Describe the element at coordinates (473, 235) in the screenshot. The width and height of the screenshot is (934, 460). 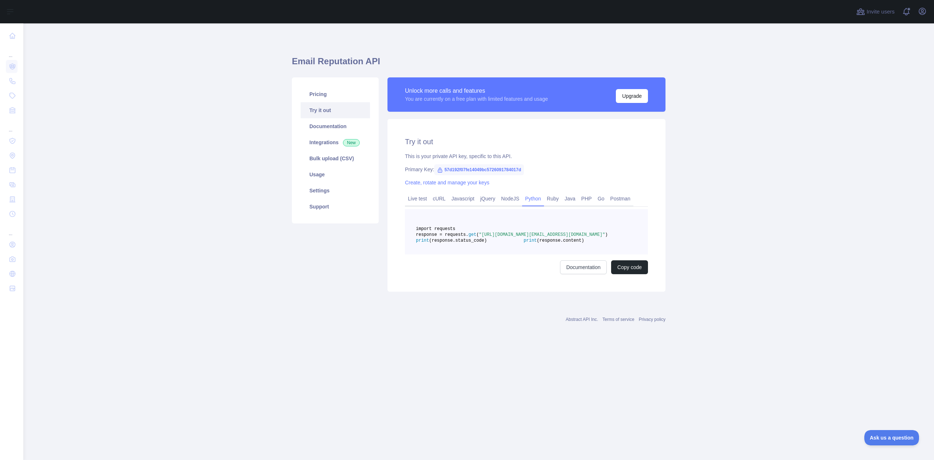
I see `span: get` at that location.